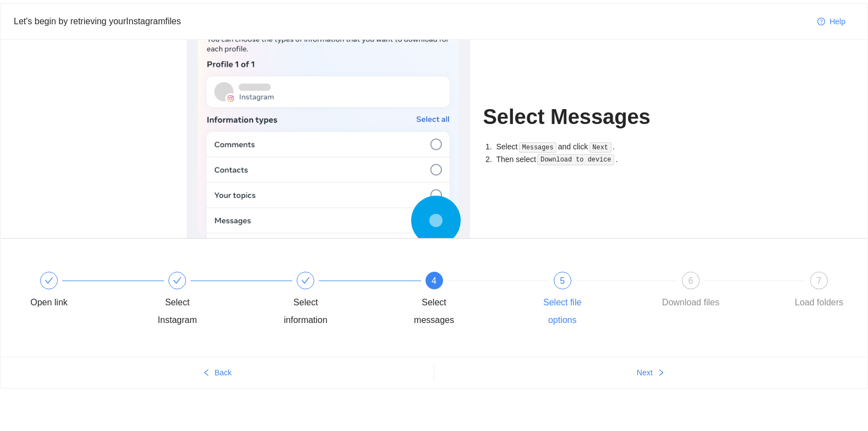  I want to click on span: Next, so click(644, 373).